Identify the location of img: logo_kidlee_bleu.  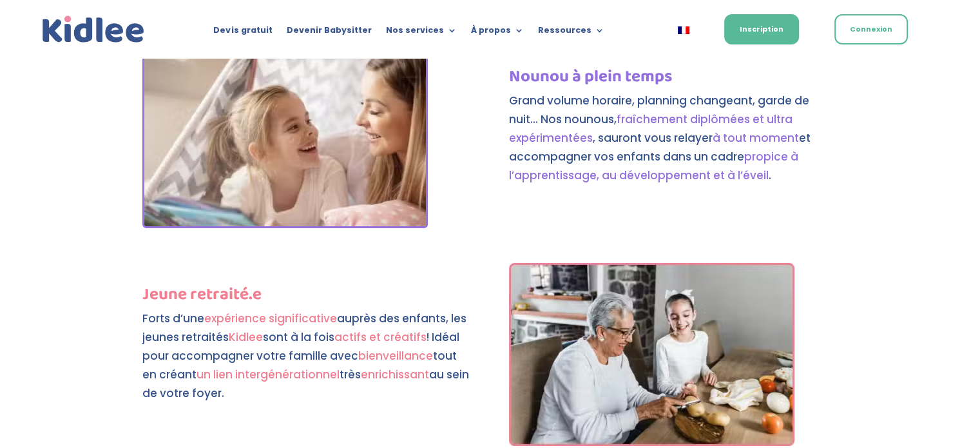
(93, 30).